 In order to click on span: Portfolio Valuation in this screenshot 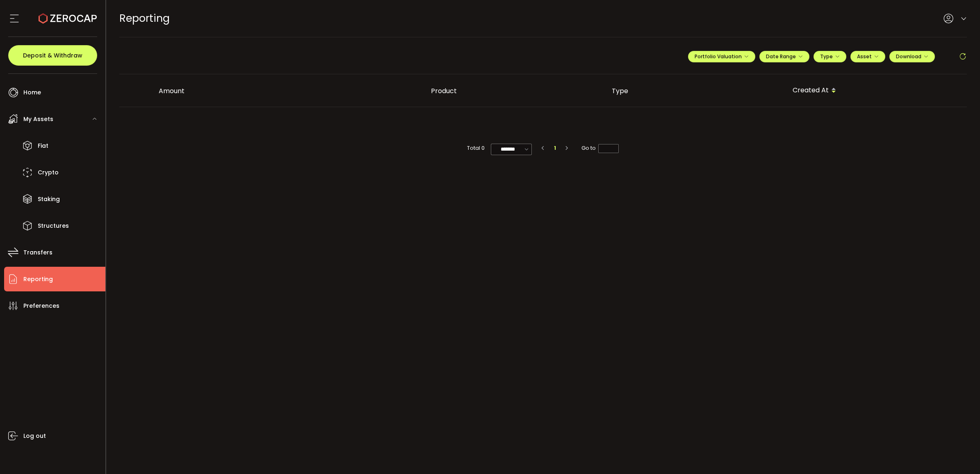, I will do `click(721, 56)`.